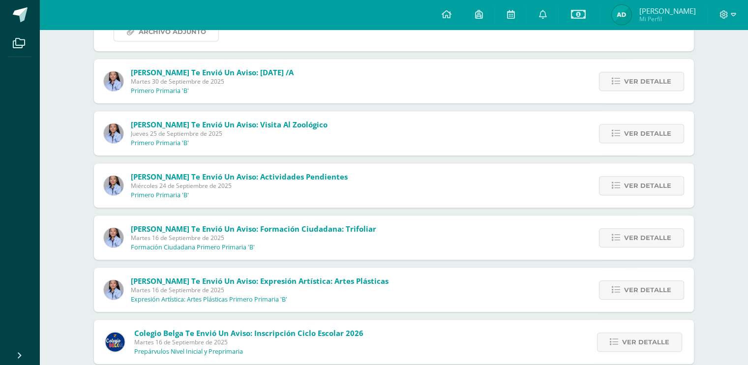 This screenshot has height=365, width=748. What do you see at coordinates (166, 31) in the screenshot?
I see `a: Archivo Adjunto` at bounding box center [166, 31].